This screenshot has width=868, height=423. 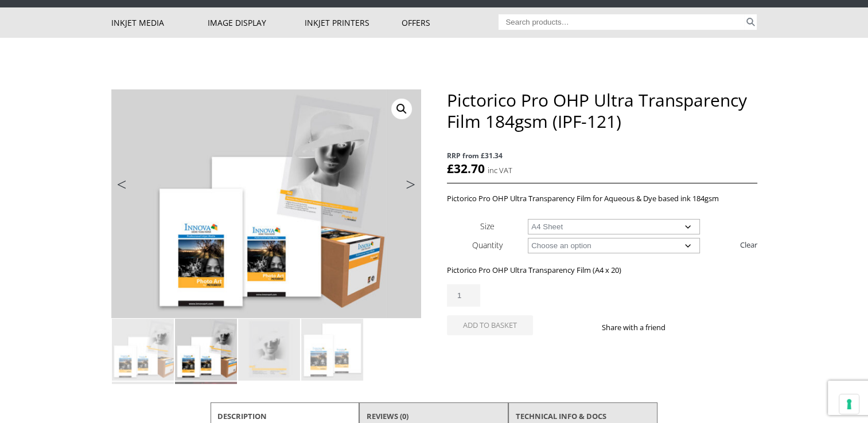 What do you see at coordinates (621, 22) in the screenshot?
I see `input: Search products…` at bounding box center [621, 22].